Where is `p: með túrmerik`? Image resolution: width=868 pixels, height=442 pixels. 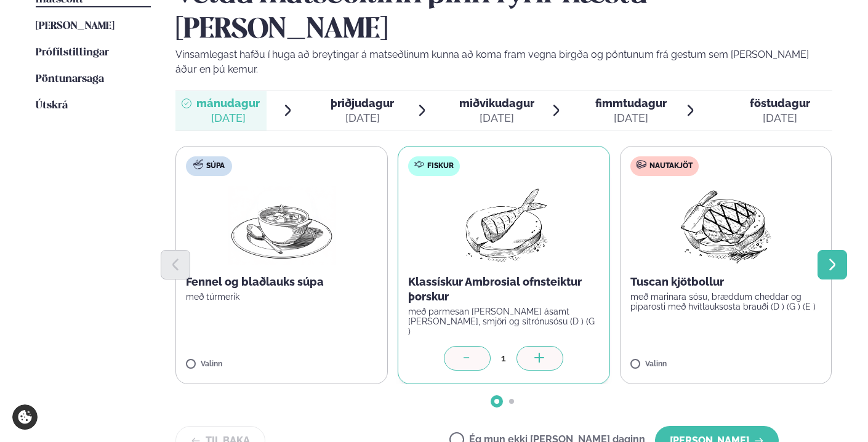
p: með túrmerik is located at coordinates (281, 297).